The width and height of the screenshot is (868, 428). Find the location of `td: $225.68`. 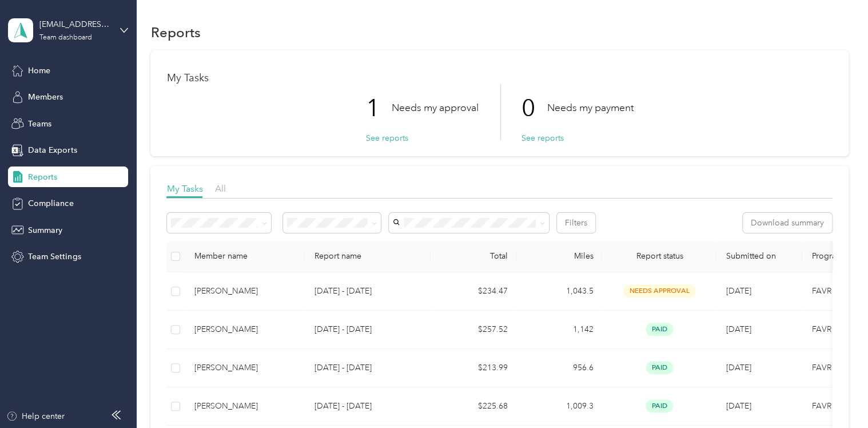

td: $225.68 is located at coordinates (474, 406).